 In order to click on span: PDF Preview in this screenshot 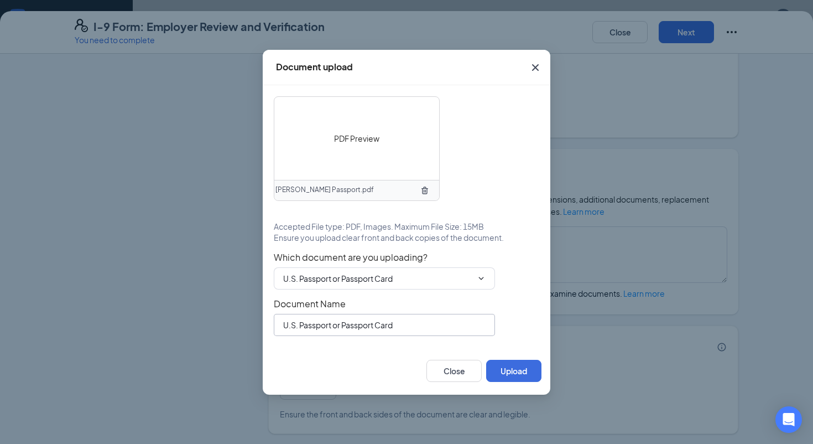, I will do `click(357, 138)`.